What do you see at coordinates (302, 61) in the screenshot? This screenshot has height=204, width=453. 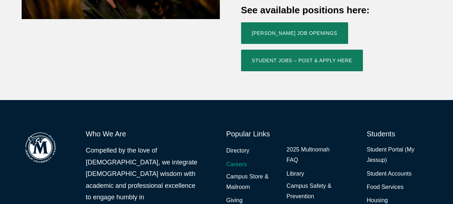 I see `a: Student Jobs – Post & Apply Here` at bounding box center [302, 61].